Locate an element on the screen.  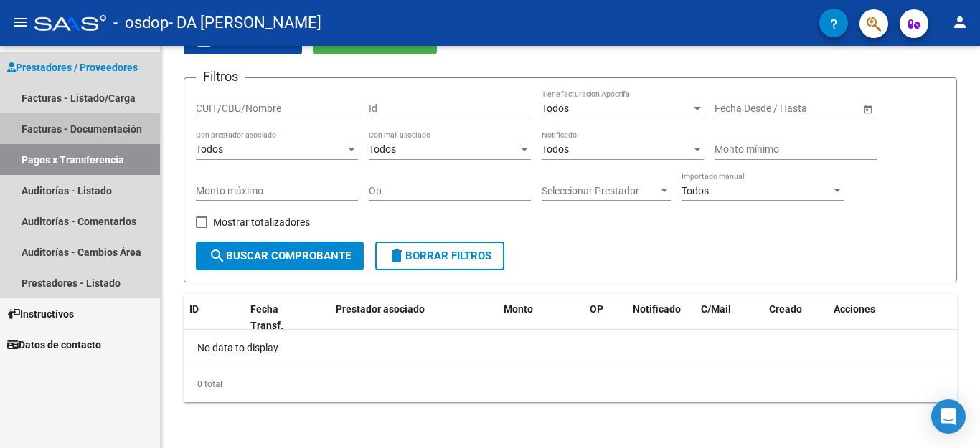
span: Borrar Filtros is located at coordinates (440, 256).